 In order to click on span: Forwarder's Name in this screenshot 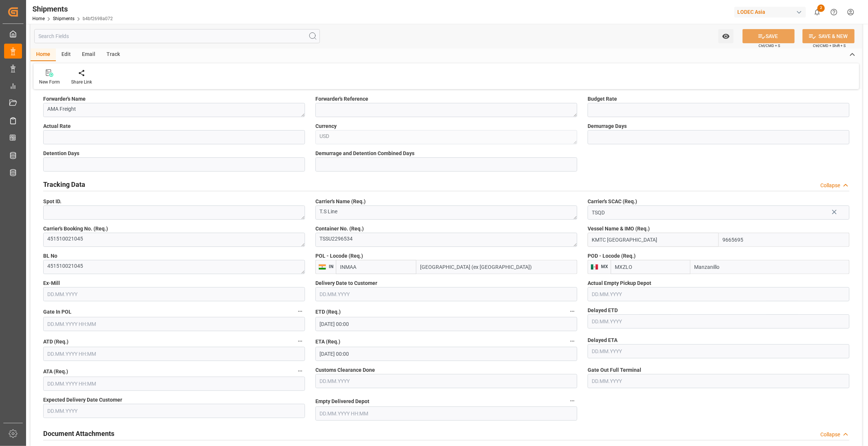, I will do `click(65, 99)`.